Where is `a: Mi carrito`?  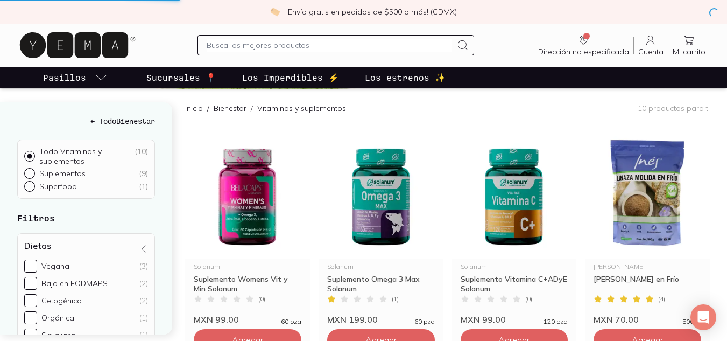
a: Mi carrito is located at coordinates (689, 45).